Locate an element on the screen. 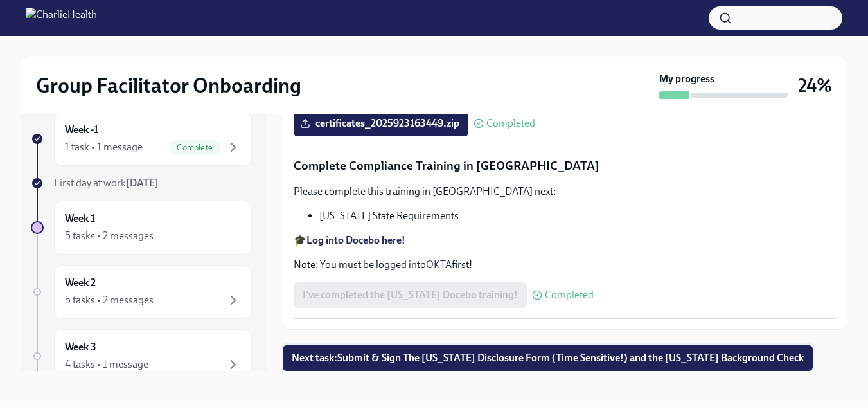 The height and width of the screenshot is (407, 868). a: Week 25 tasks • 2 messages is located at coordinates (141, 292).